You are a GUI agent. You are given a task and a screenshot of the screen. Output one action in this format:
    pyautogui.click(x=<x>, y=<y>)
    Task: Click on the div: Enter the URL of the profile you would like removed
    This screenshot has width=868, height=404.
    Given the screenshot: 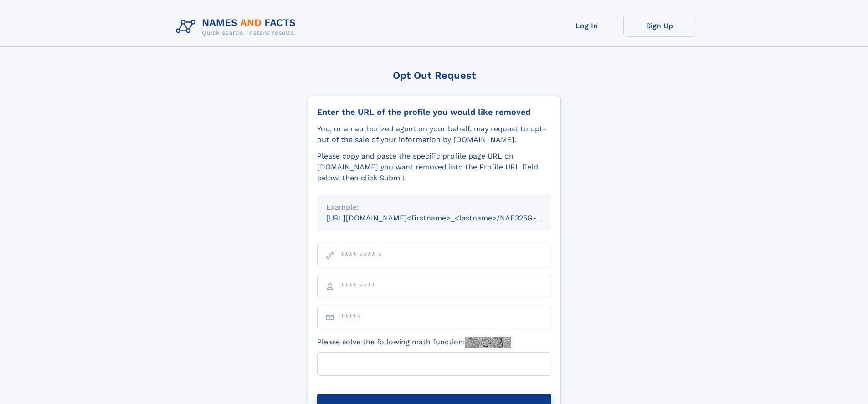 What is the action you would take?
    pyautogui.click(x=434, y=112)
    